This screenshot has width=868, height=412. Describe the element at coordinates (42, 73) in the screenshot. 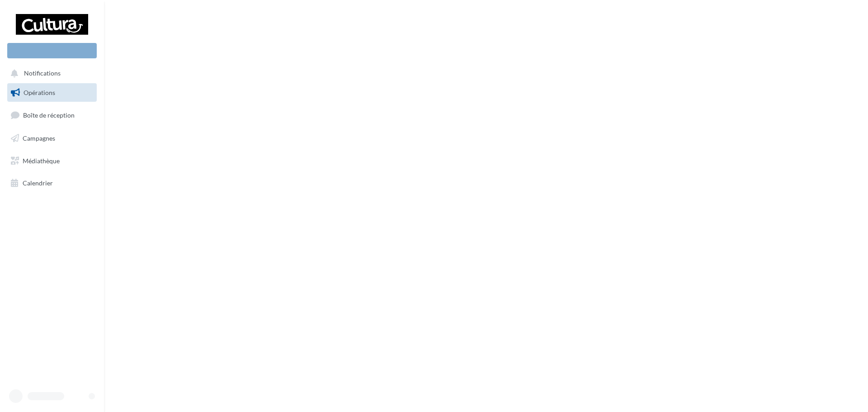

I see `span: Notifications` at that location.